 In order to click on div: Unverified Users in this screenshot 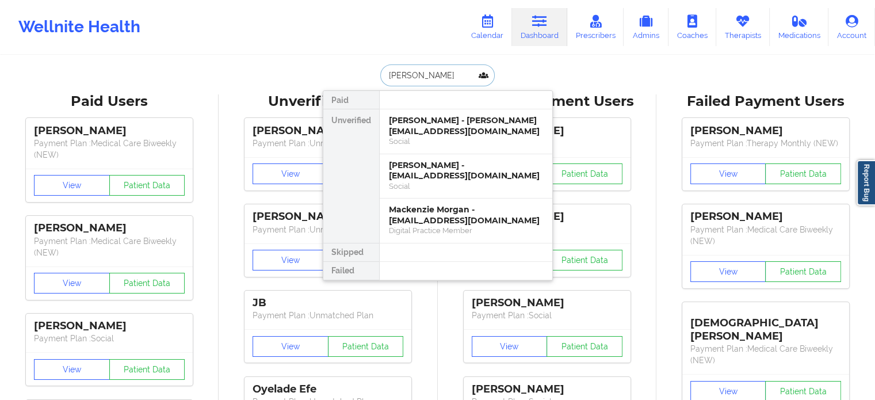, I will do `click(328, 101)`.